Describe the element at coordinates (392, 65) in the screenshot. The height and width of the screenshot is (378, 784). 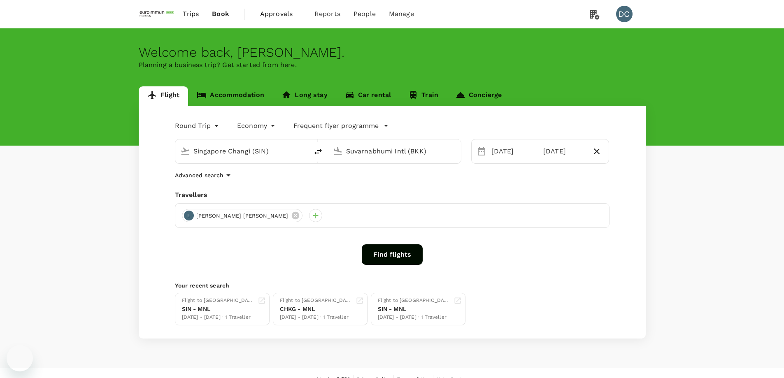
I see `p: Planning a business trip? Get started from here.` at that location.